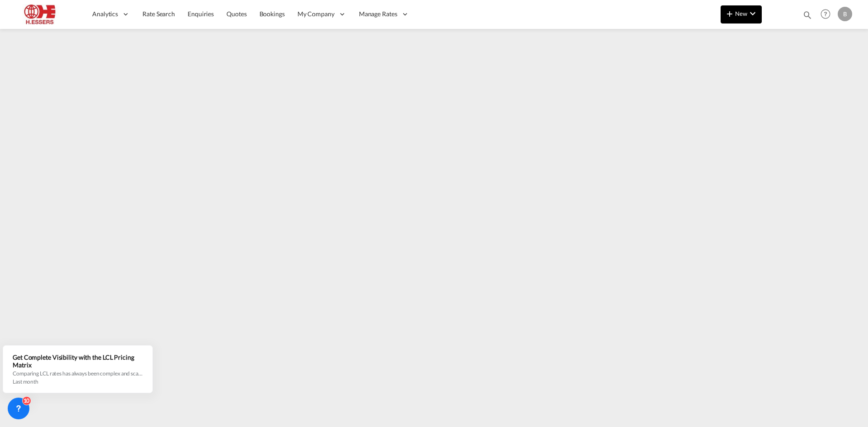  I want to click on md-icon: icon-magnify, so click(807, 15).